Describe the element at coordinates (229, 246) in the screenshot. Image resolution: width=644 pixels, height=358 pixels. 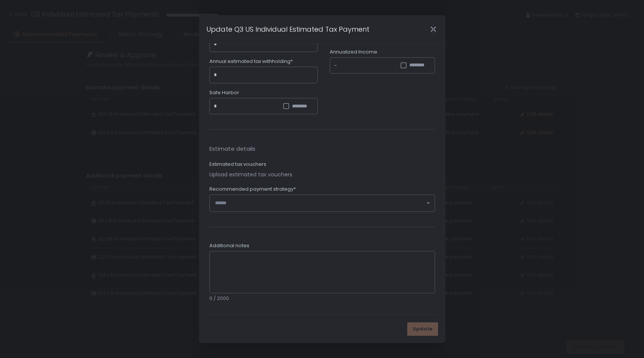
I see `span: Additional notes` at that location.